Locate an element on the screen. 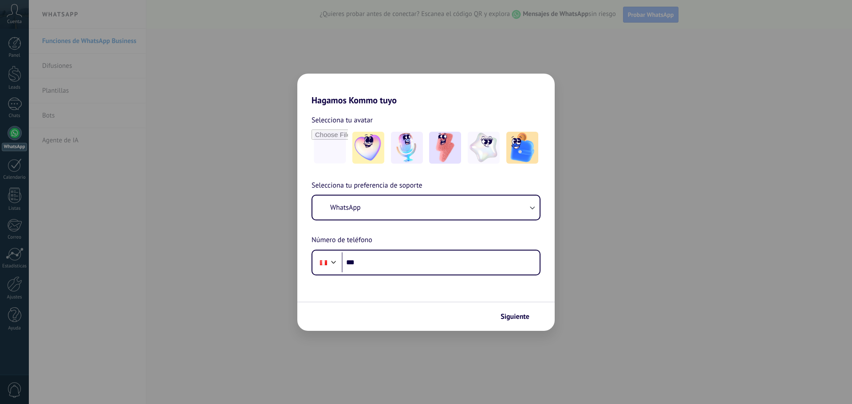 The height and width of the screenshot is (404, 852). img: -2.jpeg is located at coordinates (407, 148).